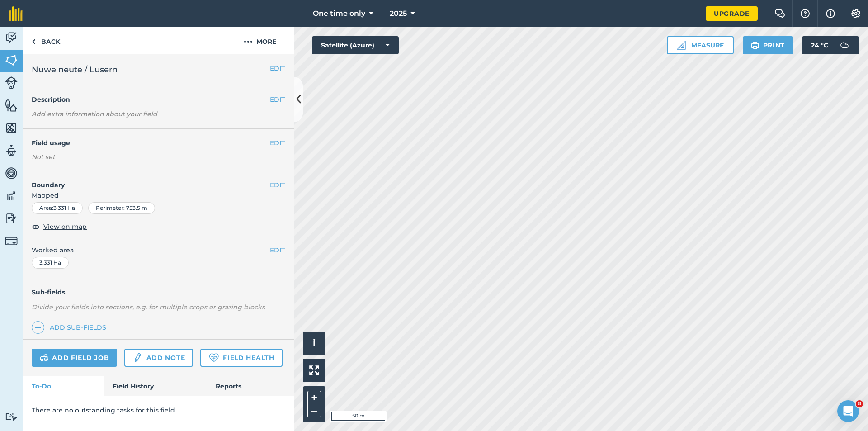 Image resolution: width=868 pixels, height=431 pixels. I want to click on h4: Sub-fields, so click(158, 292).